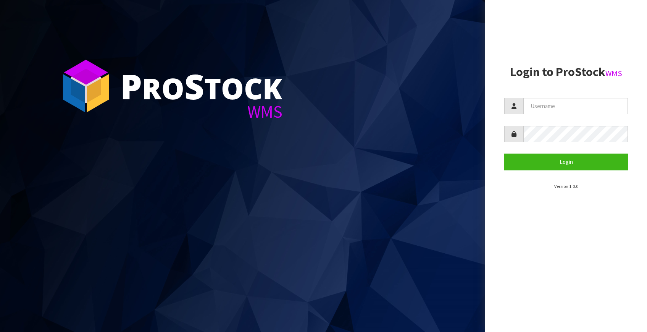 The width and height of the screenshot is (647, 332). What do you see at coordinates (201, 111) in the screenshot?
I see `div: WMS` at bounding box center [201, 111].